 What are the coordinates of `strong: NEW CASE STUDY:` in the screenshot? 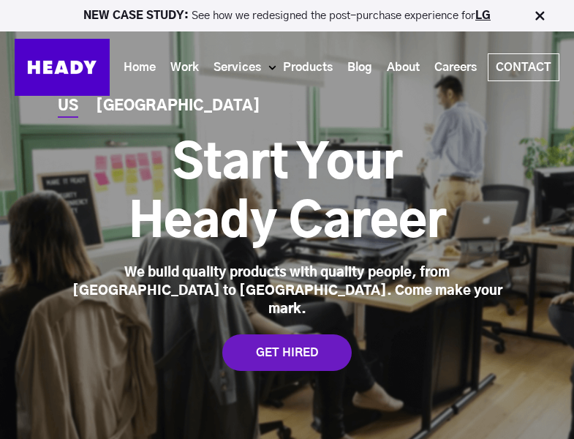 It's located at (138, 15).